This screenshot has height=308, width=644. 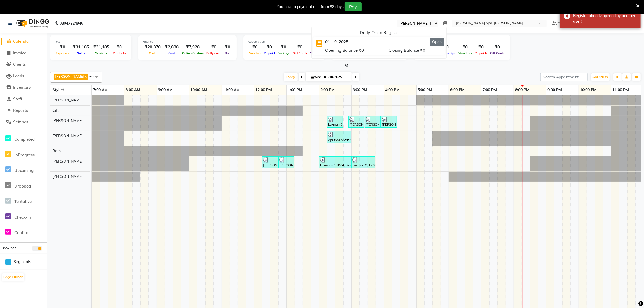 What do you see at coordinates (284, 53) in the screenshot?
I see `span: Package` at bounding box center [284, 53].